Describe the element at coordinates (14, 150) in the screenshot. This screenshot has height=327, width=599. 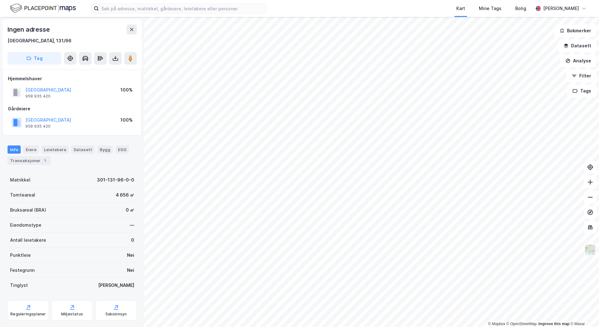
I see `div: Info` at that location.